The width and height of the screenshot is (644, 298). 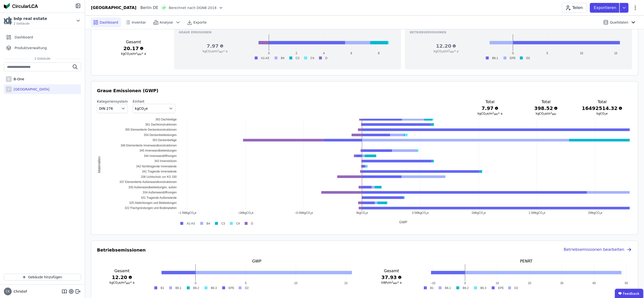 I want to click on p: Exportieren, so click(x=605, y=8).